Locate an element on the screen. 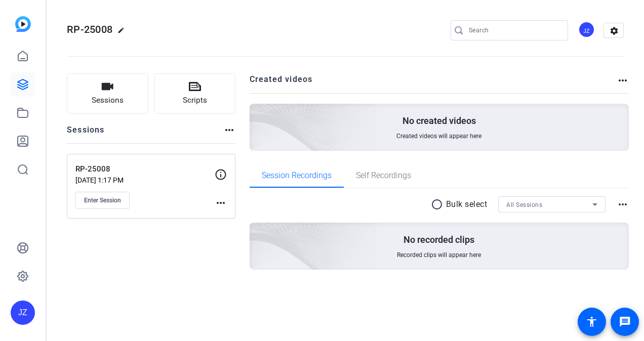 This screenshot has width=644, height=341. span: Sessions is located at coordinates (107, 100).